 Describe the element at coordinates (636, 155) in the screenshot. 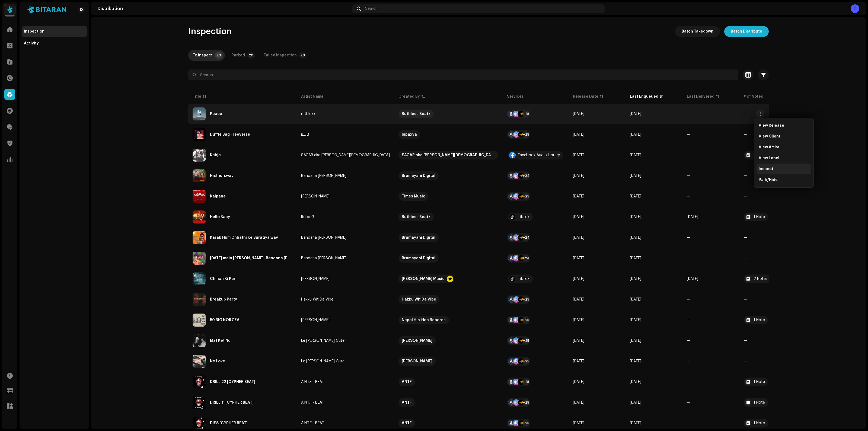

I see `span: Sep 7, 2025` at that location.